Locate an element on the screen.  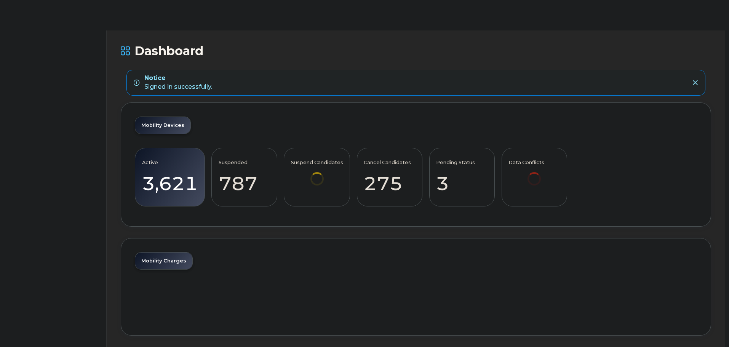
a: Pending Status 3 is located at coordinates (461, 177).